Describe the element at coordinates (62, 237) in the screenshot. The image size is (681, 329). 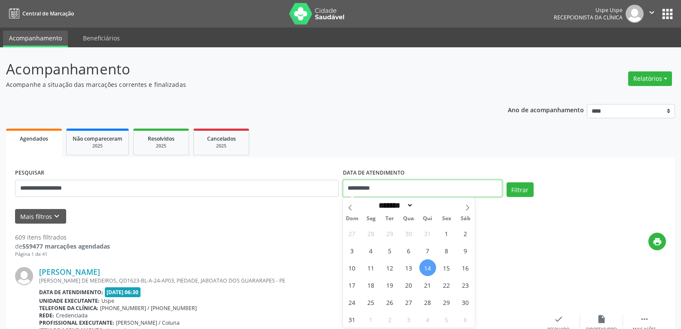
I see `div: 609 itens filtrados` at that location.